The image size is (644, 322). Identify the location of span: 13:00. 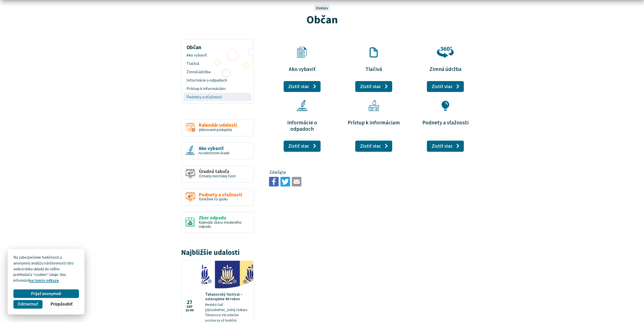
(190, 310).